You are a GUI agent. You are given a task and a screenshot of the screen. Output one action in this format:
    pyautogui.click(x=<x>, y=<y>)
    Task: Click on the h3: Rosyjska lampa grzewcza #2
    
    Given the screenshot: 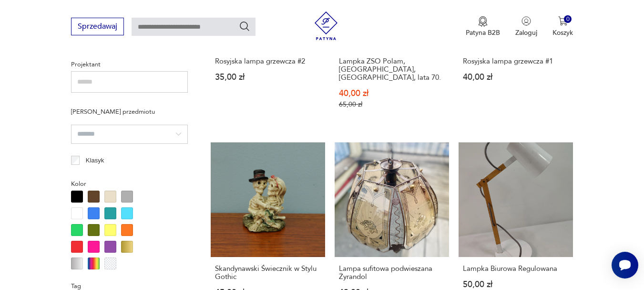 What is the action you would take?
    pyautogui.click(x=268, y=61)
    